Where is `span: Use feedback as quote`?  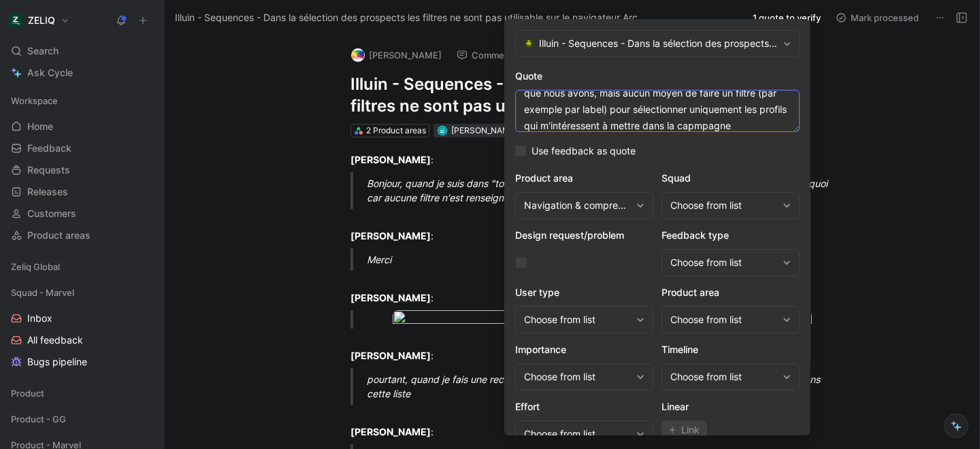
span: Use feedback as quote is located at coordinates (583, 151).